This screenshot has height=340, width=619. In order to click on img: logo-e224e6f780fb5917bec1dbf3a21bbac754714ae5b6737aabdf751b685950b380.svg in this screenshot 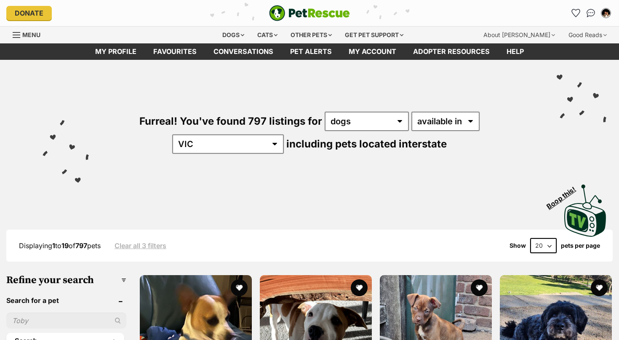, I will do `click(310, 13)`.